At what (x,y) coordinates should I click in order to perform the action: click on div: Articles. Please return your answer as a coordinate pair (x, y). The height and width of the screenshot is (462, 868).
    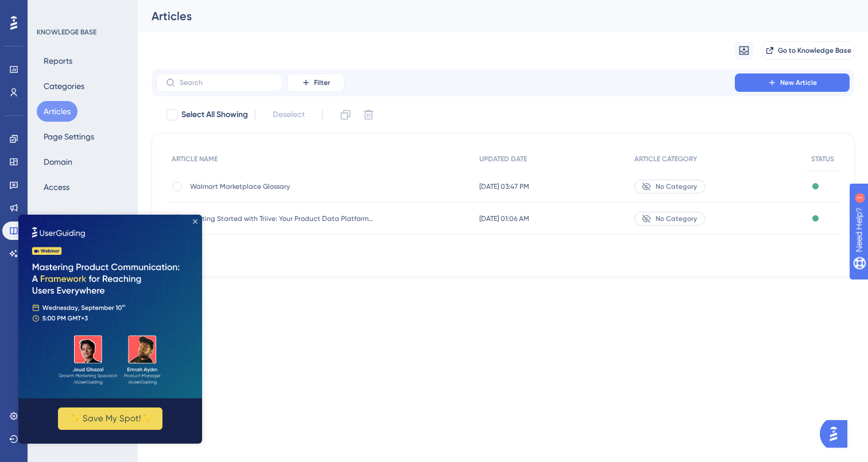
    Looking at the image, I should click on (488, 16).